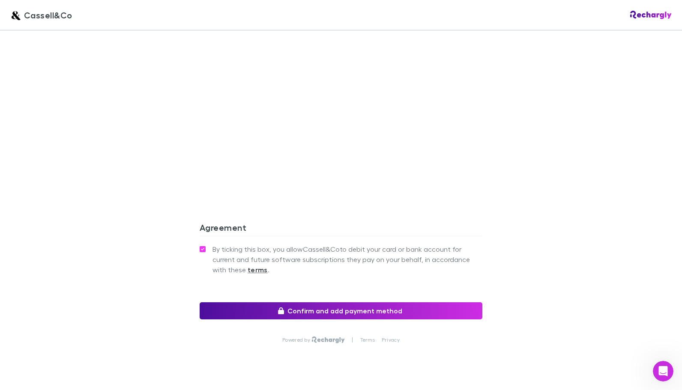 This screenshot has width=682, height=390. What do you see at coordinates (341, 311) in the screenshot?
I see `button: Confirm and add payment method` at bounding box center [341, 311].